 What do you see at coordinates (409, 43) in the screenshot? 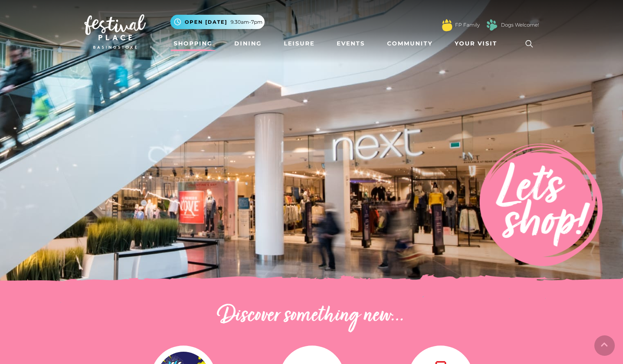
I see `a: Community` at bounding box center [409, 43].